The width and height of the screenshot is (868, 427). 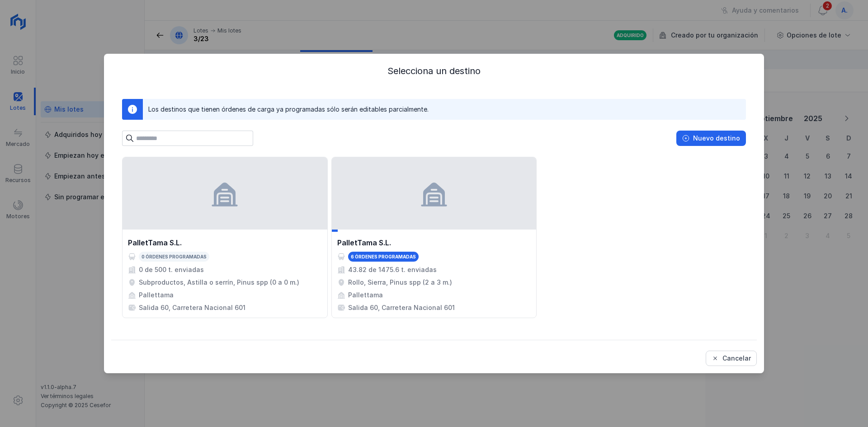 What do you see at coordinates (384, 257) in the screenshot?
I see `div: 6 órdenes programadas` at bounding box center [384, 257].